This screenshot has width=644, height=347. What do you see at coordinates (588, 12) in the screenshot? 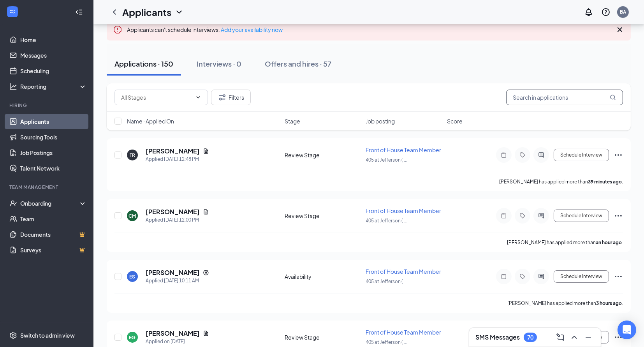
I see `svg: Notifications` at bounding box center [588, 12].